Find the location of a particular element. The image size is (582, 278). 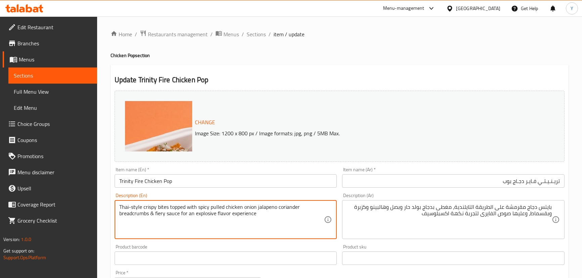

a: Menu disclaimer is located at coordinates (50, 172).